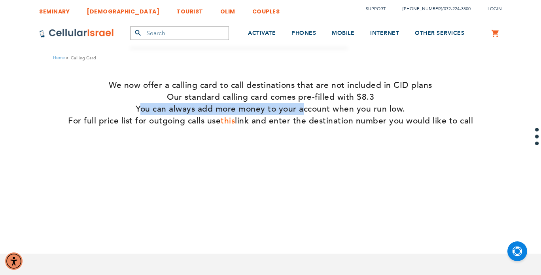 This screenshot has height=275, width=541. What do you see at coordinates (190, 9) in the screenshot?
I see `a: TOURIST` at bounding box center [190, 9].